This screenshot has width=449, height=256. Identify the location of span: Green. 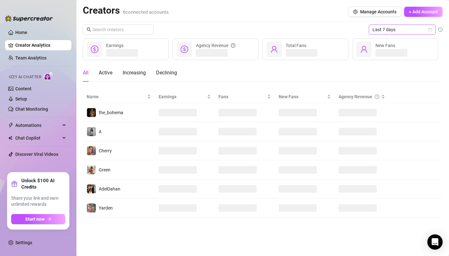
(104, 170).